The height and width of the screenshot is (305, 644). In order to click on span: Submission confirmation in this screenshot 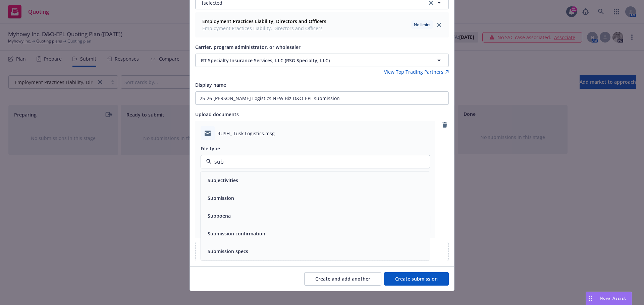, I will do `click(237, 234)`.